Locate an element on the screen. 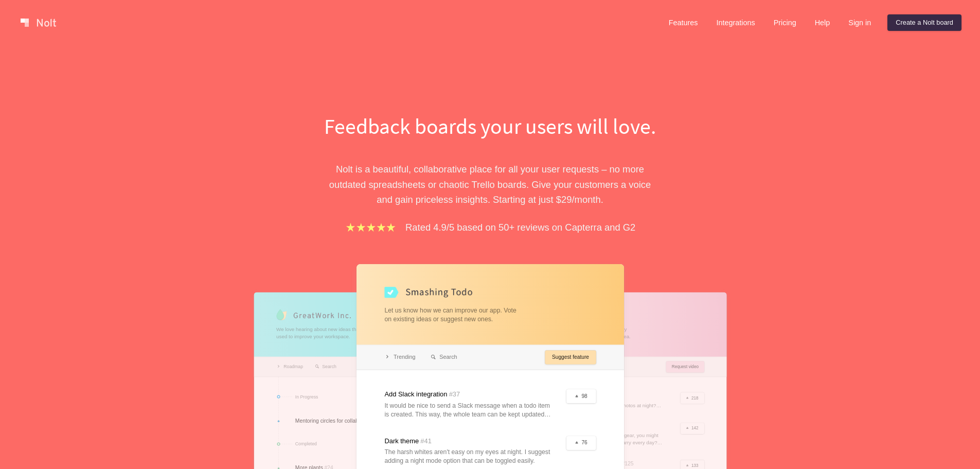  a: Sign in is located at coordinates (860, 23).